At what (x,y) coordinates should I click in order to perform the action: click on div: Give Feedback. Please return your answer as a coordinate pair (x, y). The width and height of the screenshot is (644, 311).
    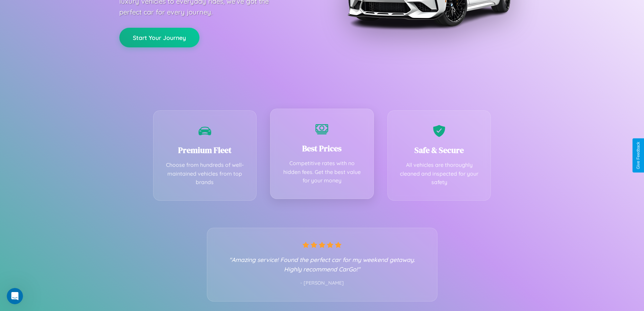
    Looking at the image, I should click on (639, 156).